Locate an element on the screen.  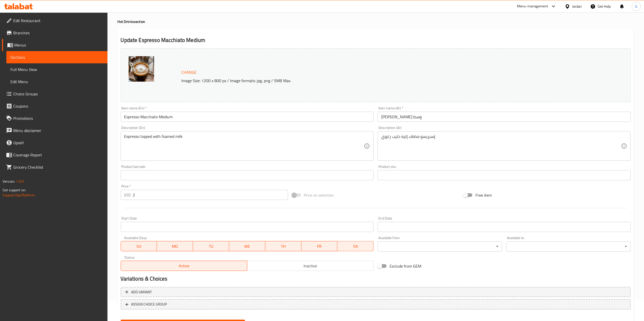
span: Full Menu View is located at coordinates (57, 69).